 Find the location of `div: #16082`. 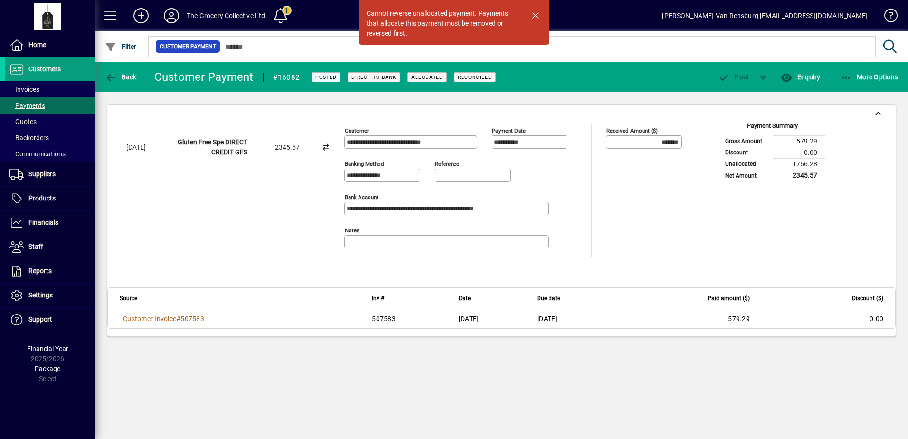

div: #16082 is located at coordinates (286, 77).